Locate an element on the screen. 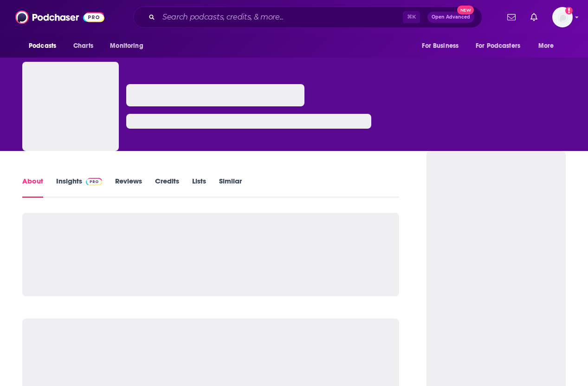 The height and width of the screenshot is (386, 588). a: Similar is located at coordinates (230, 187).